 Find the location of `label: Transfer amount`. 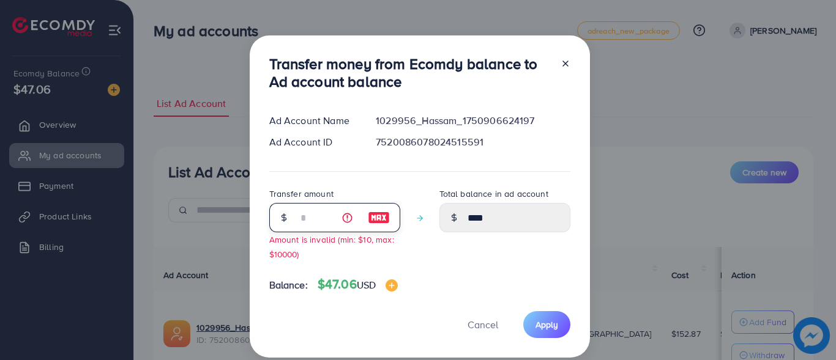

label: Transfer amount is located at coordinates (301, 194).